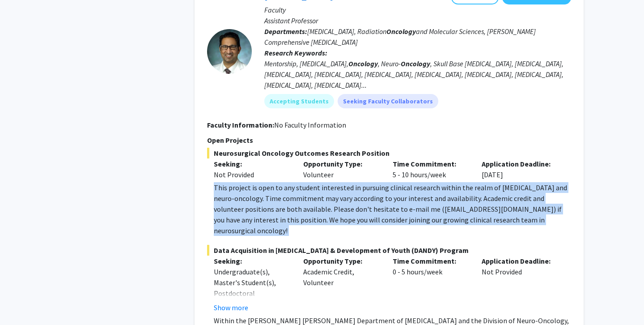 This screenshot has height=325, width=644. What do you see at coordinates (389, 153) in the screenshot?
I see `span: Neurosurgical Oncology Outcomes Research Position` at bounding box center [389, 153].